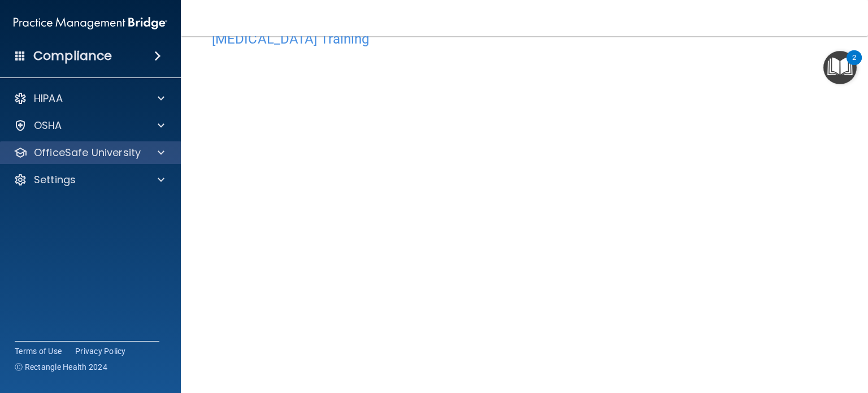 The height and width of the screenshot is (393, 868). What do you see at coordinates (73, 56) in the screenshot?
I see `h4: Compliance` at bounding box center [73, 56].